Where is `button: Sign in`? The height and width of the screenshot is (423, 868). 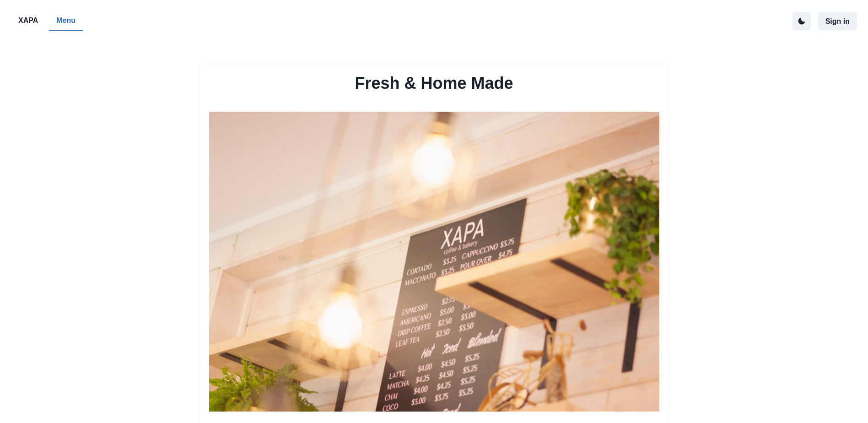
button: Sign in is located at coordinates (838, 21).